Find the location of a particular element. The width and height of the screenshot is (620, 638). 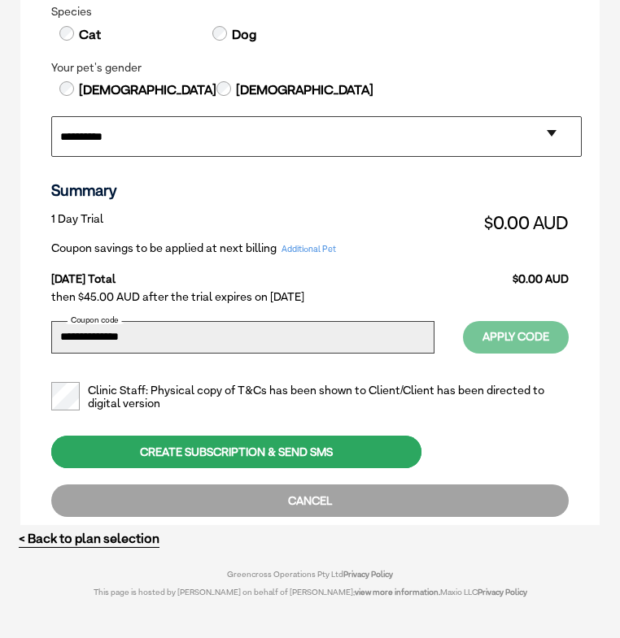

label: Coupon code is located at coordinates (94, 320).